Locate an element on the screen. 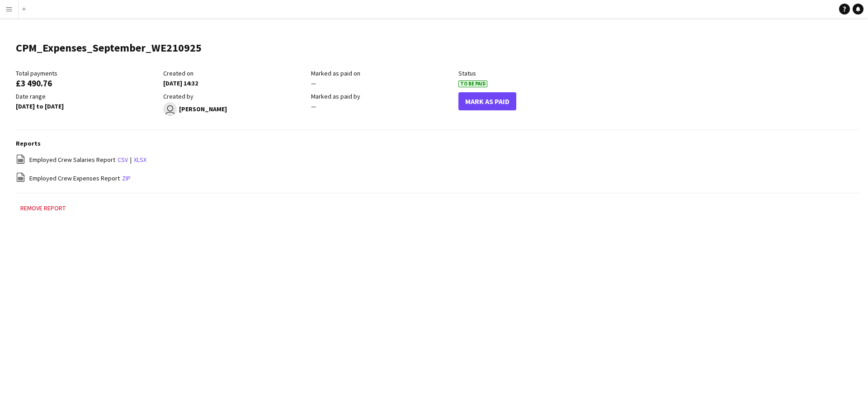 The image size is (868, 412). h1: CPM_Expenses_September_WE210925 is located at coordinates (109, 48).